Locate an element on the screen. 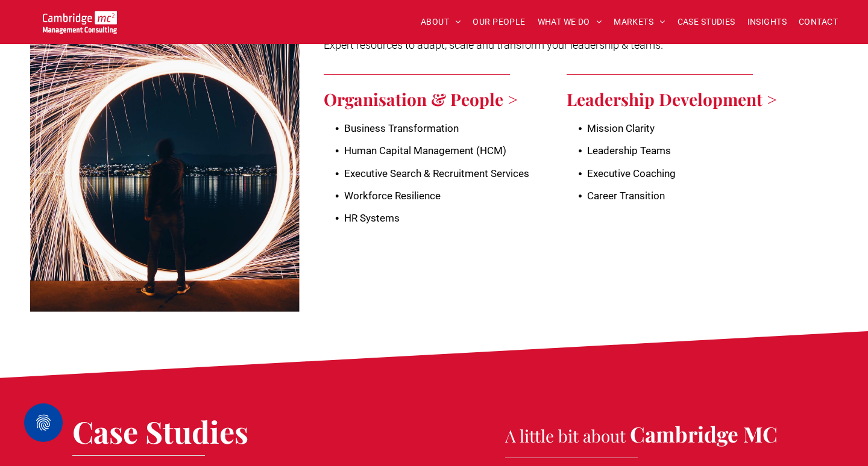 This screenshot has height=466, width=868. span: Career Transition is located at coordinates (626, 196).